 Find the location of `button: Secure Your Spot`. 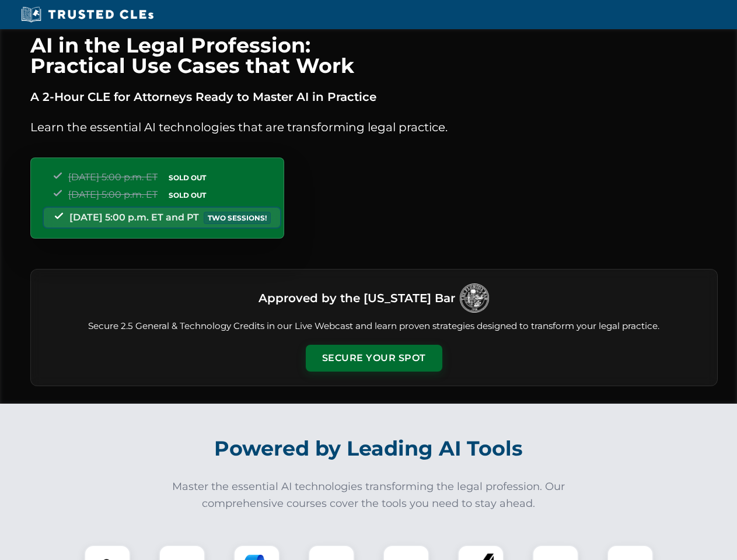

button: Secure Your Spot is located at coordinates (374, 358).